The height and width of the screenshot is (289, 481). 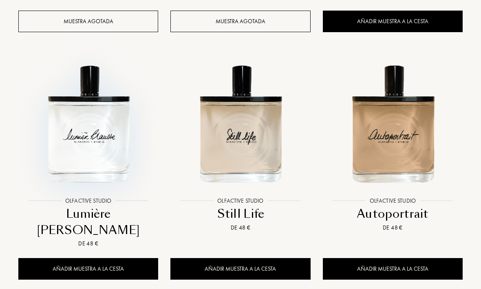 I want to click on img: Autoportrait Olfactive Studio, so click(x=392, y=124).